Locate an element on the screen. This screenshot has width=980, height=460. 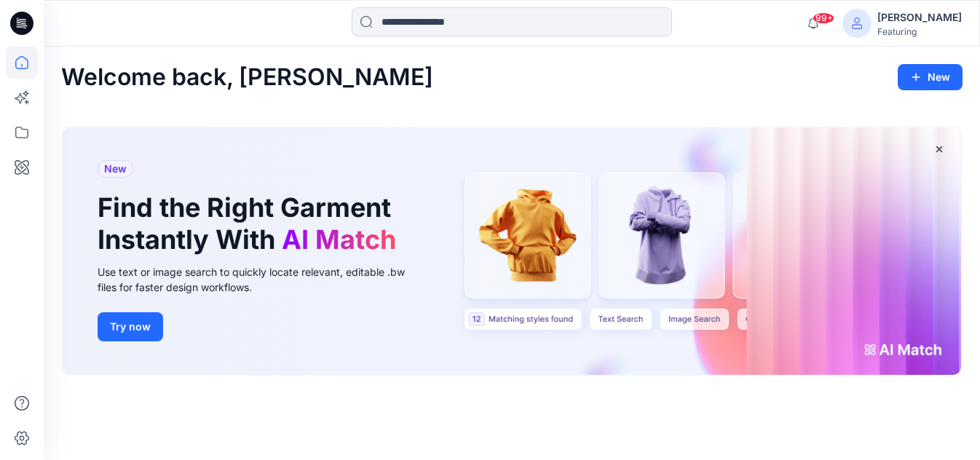
a: Try now is located at coordinates (130, 327).